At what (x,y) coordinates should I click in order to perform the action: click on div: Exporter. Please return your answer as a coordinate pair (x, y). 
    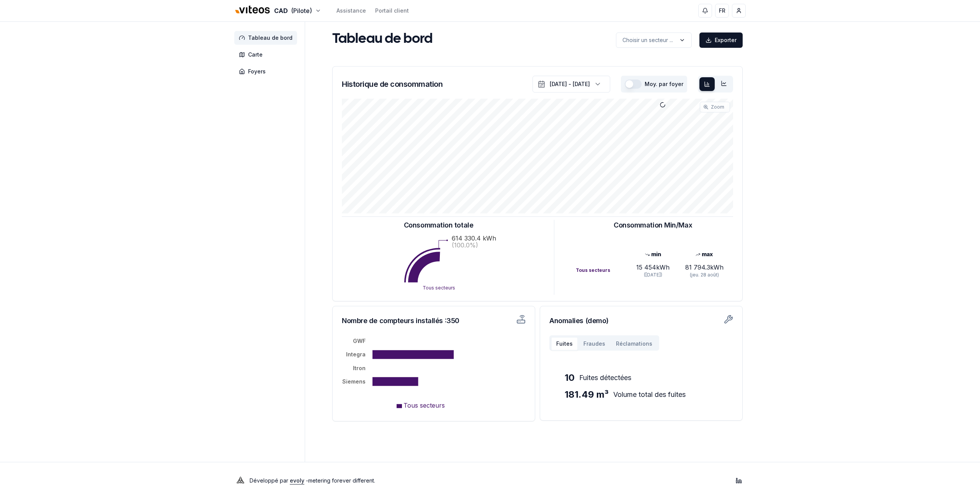
    Looking at the image, I should click on (721, 40).